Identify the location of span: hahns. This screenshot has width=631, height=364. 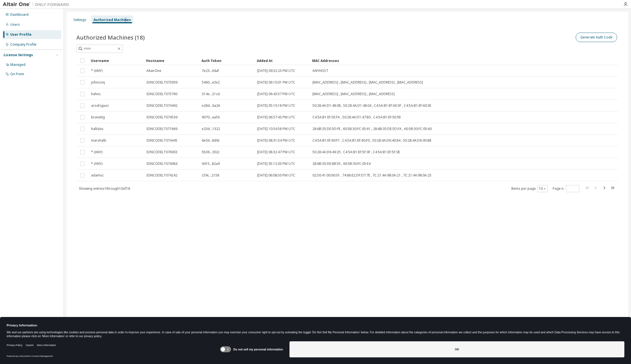
(96, 94).